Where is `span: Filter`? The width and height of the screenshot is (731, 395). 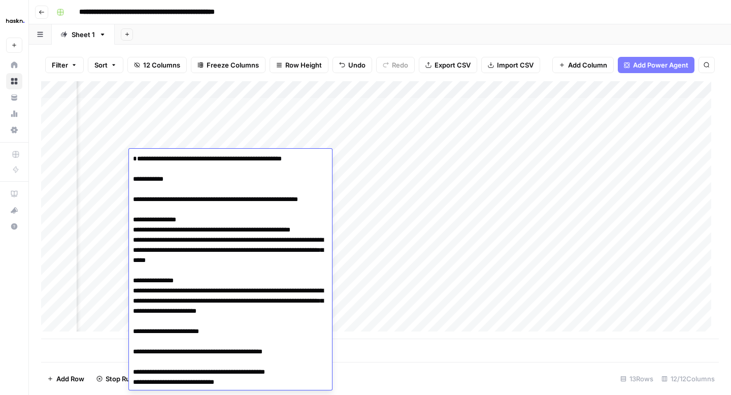 span: Filter is located at coordinates (60, 65).